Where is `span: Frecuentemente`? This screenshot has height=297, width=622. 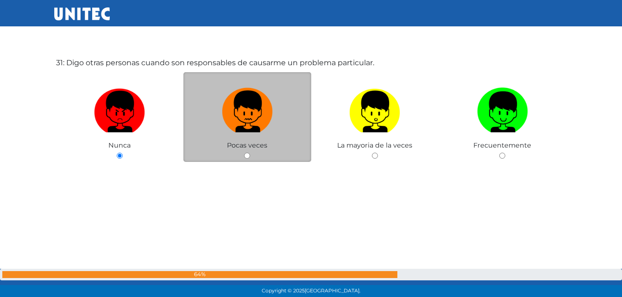 span: Frecuentemente is located at coordinates (502, 145).